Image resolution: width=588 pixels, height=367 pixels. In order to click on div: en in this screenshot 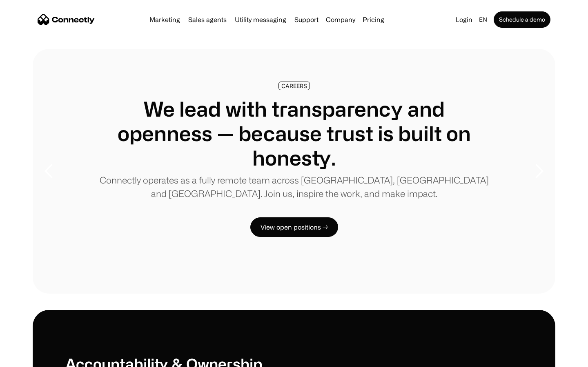, I will do `click(483, 20)`.